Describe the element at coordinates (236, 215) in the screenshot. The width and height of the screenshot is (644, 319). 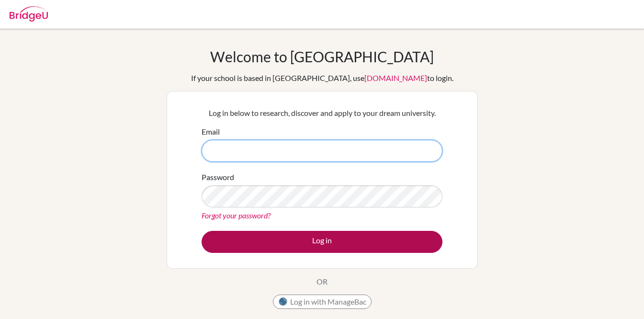
I see `a: Forgot your password?` at that location.